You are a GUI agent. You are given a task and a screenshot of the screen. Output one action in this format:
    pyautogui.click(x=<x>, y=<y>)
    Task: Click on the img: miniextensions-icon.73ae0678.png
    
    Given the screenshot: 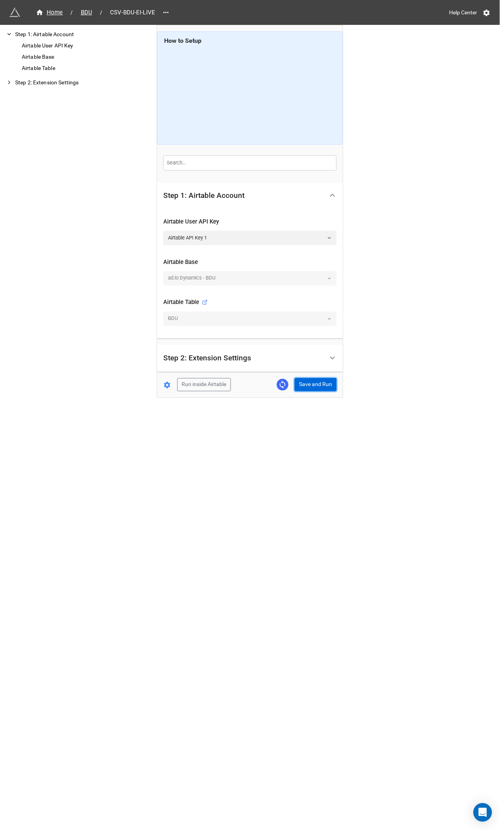 What is the action you would take?
    pyautogui.click(x=15, y=12)
    